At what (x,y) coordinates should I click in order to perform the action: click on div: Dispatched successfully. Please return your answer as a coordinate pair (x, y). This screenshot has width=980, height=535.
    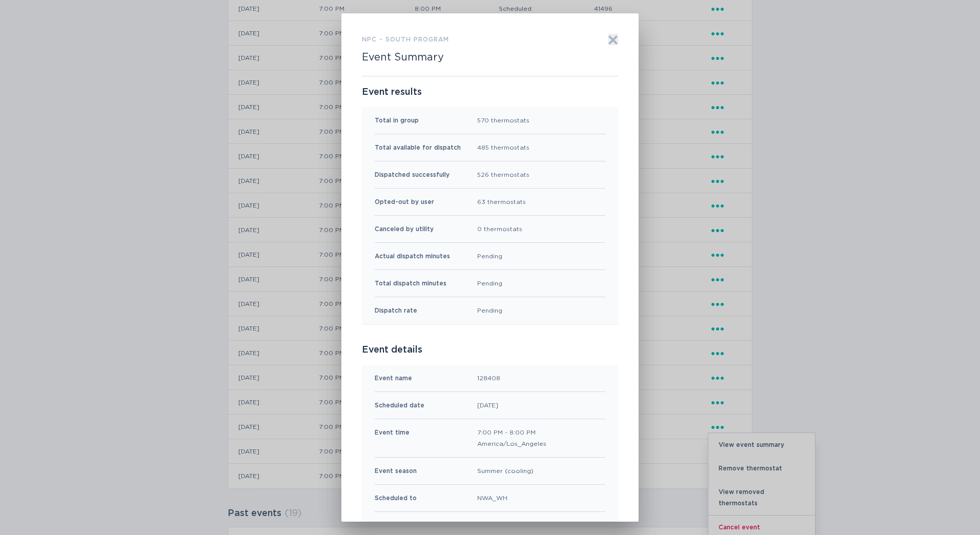
    Looking at the image, I should click on (412, 174).